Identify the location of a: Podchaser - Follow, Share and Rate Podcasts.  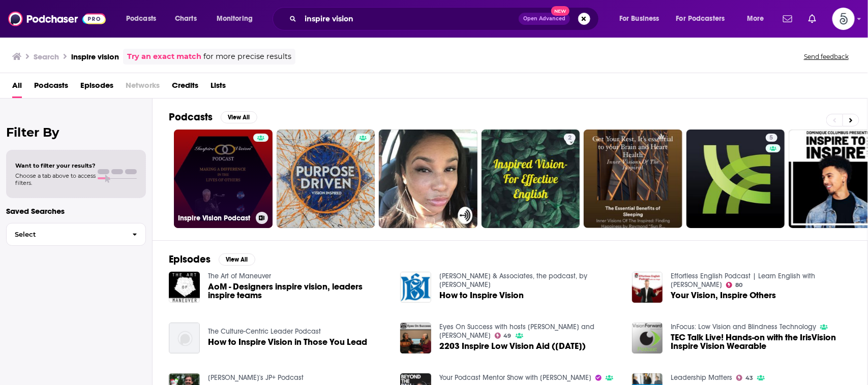
(57, 19).